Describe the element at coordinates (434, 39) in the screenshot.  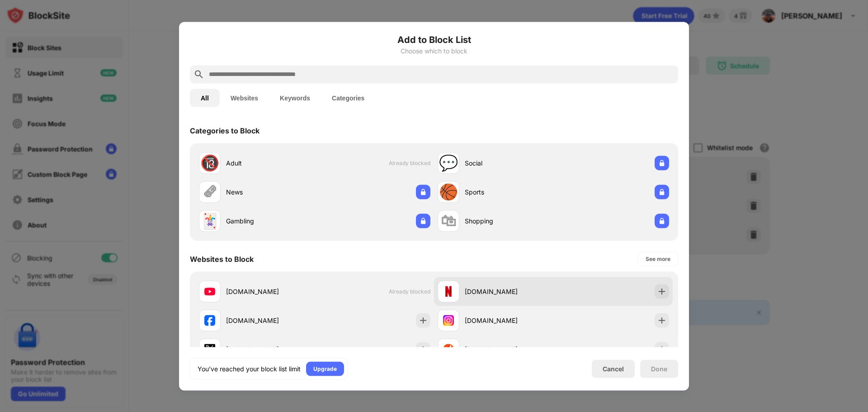
I see `h6: Add to Block List` at that location.